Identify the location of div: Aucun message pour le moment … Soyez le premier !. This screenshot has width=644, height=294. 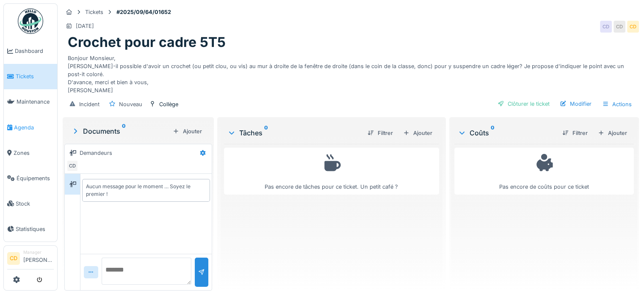
(146, 190).